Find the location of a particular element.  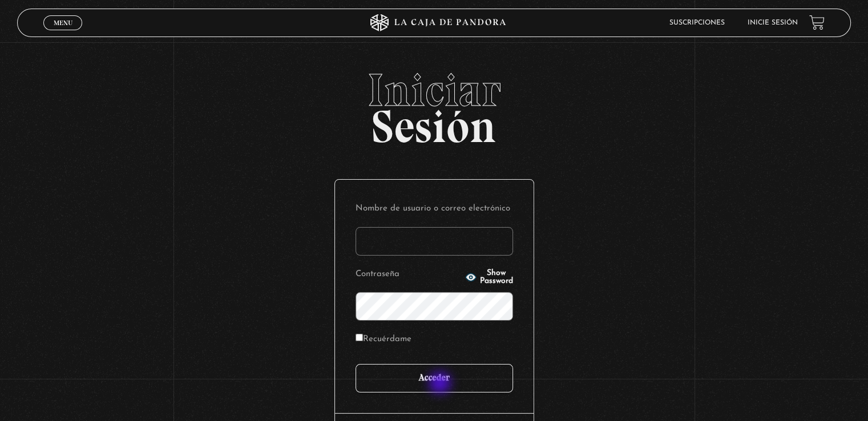

label: Nombre de usuario o correo electrónico is located at coordinates (435, 208).